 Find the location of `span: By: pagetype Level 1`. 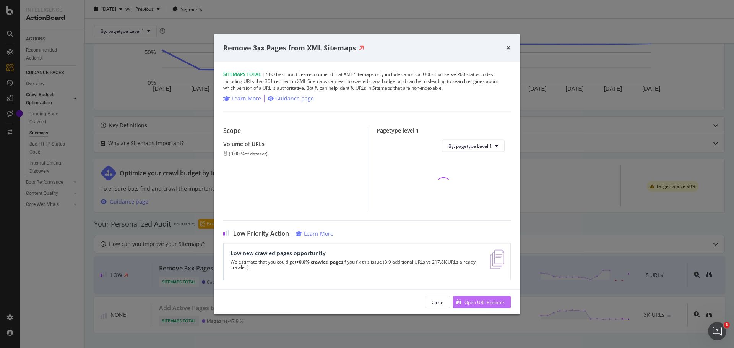

span: By: pagetype Level 1 is located at coordinates (470, 146).